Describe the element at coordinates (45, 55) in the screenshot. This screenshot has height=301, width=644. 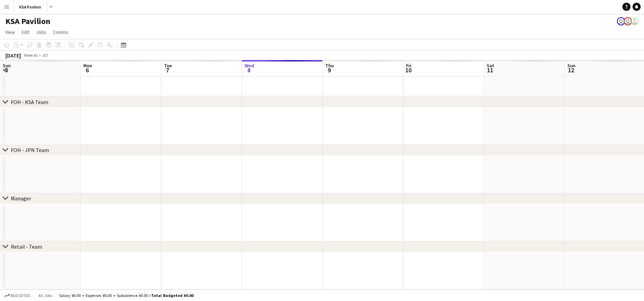
I see `div: JST` at that location.